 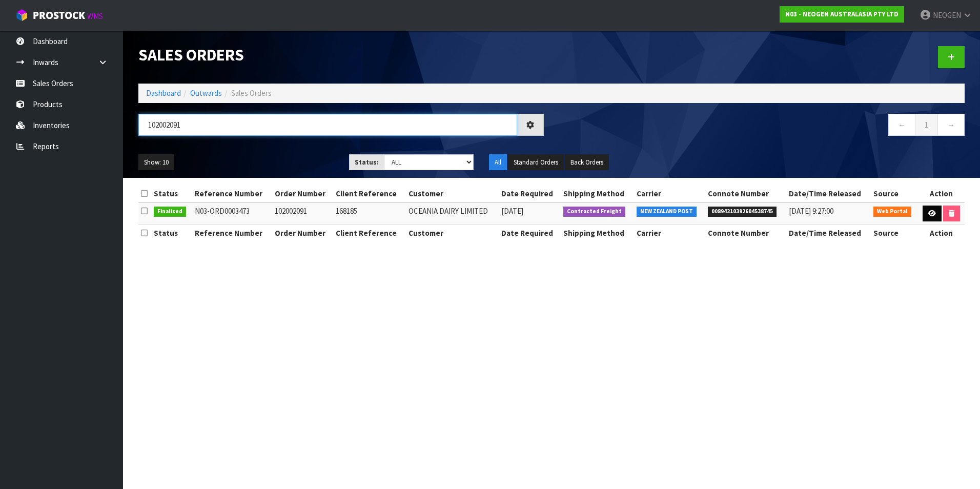 What do you see at coordinates (892, 212) in the screenshot?
I see `span: Web Portal` at bounding box center [892, 212].